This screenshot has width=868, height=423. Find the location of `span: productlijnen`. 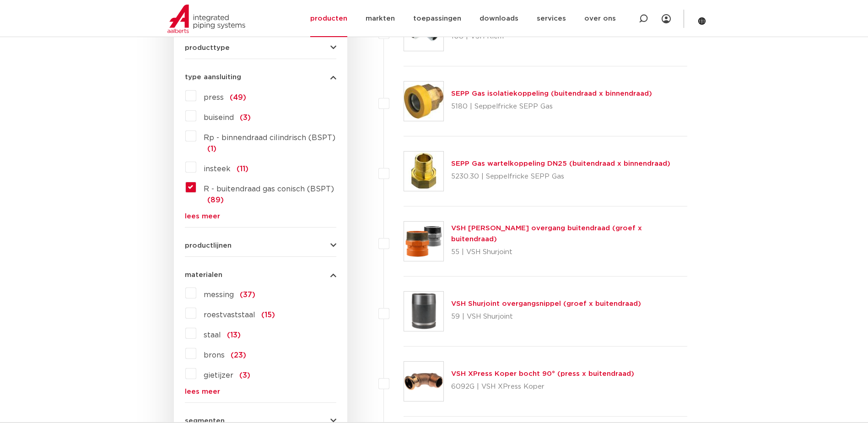

span: productlijnen is located at coordinates (209, 245).